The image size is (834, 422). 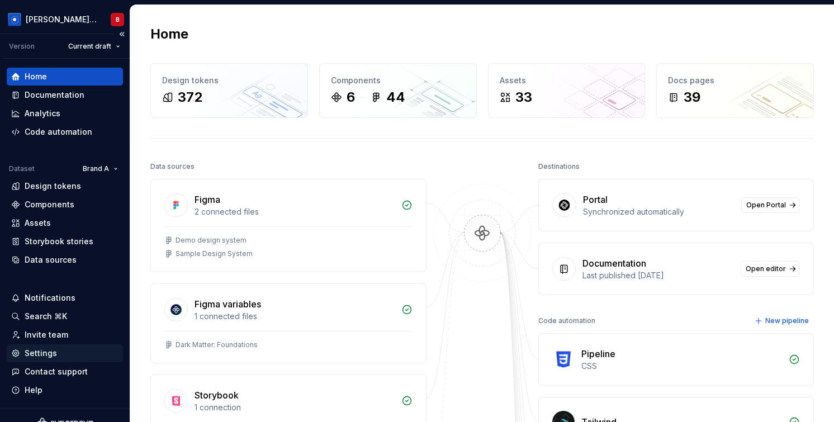 I want to click on img: 049812b6-2877-400d-9dc9-987621144c16.png, so click(x=15, y=20).